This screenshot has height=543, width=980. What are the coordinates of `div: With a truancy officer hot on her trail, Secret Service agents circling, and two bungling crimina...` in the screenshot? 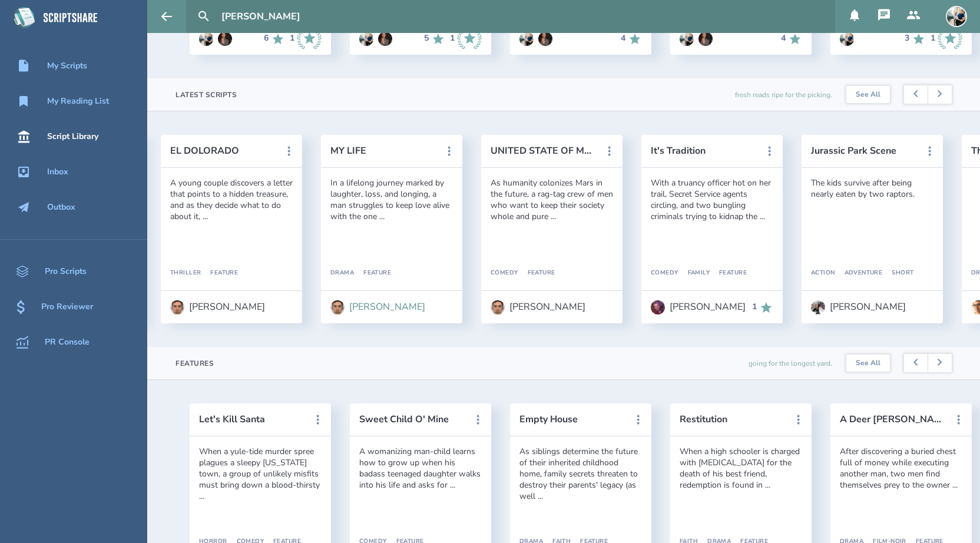 It's located at (712, 199).